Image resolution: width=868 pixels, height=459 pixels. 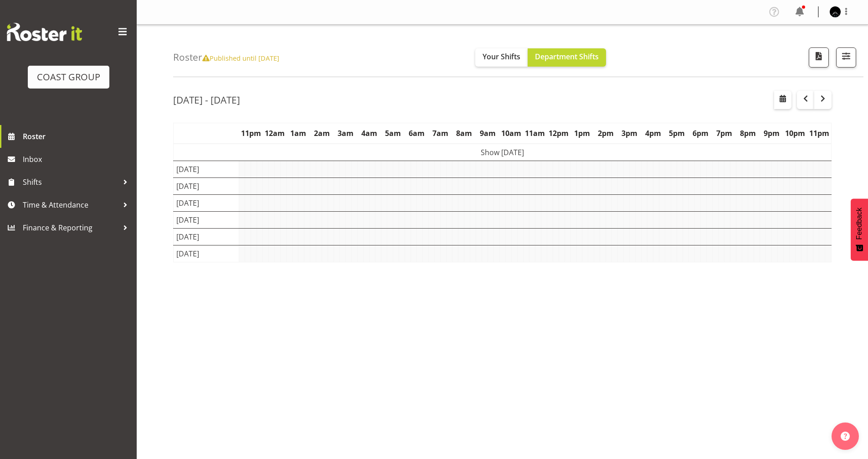 What do you see at coordinates (630, 133) in the screenshot?
I see `th: 3pm` at bounding box center [630, 133].